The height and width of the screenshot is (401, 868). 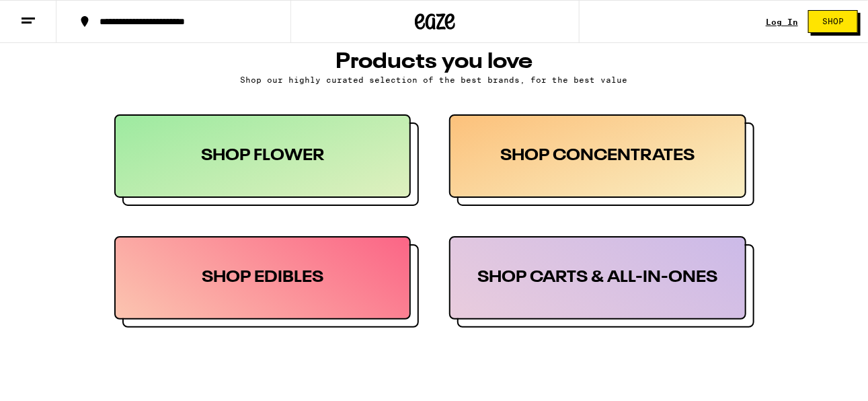 What do you see at coordinates (53, 15) in the screenshot?
I see `span: Hi. Need any help?` at bounding box center [53, 15].